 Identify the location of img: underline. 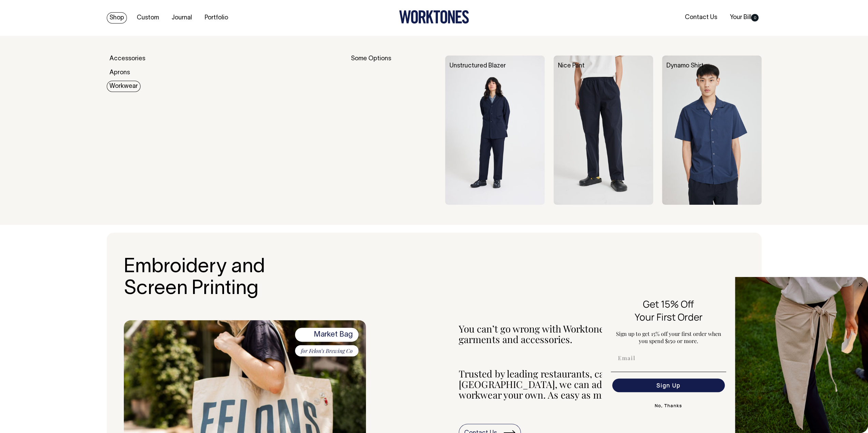
(668, 372).